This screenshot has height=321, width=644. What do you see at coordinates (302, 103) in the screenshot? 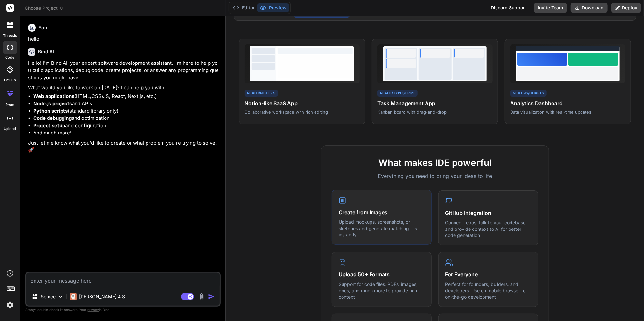
I see `h4: Notion-like SaaS App` at bounding box center [302, 103].